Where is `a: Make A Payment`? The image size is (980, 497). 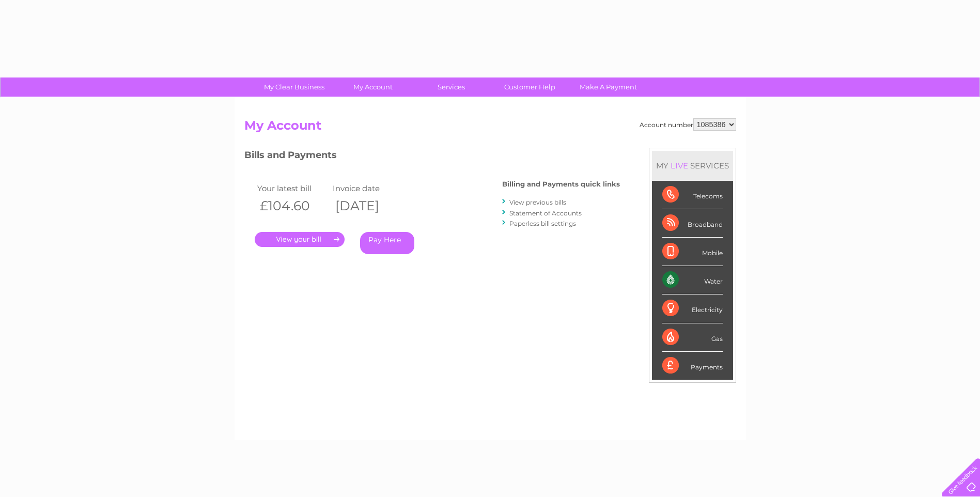 a: Make A Payment is located at coordinates (608, 86).